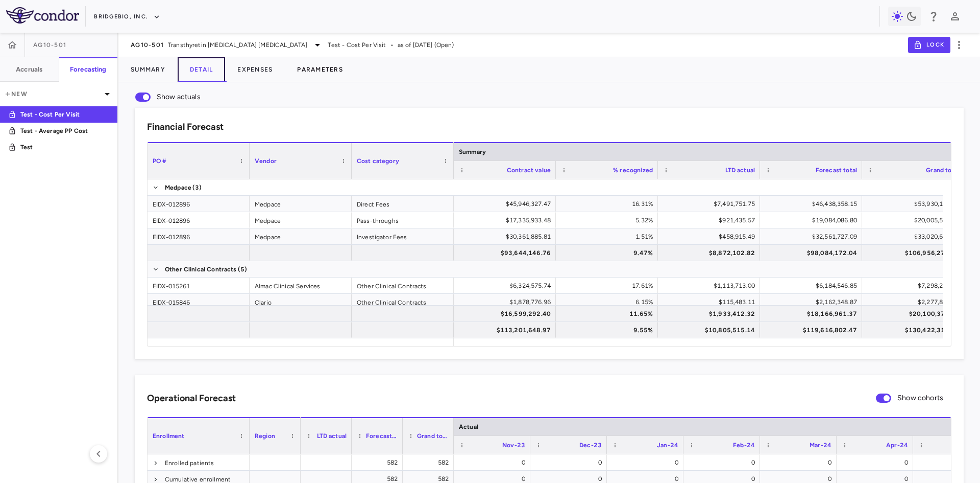  I want to click on div: $2,277,831.98, so click(915, 302).